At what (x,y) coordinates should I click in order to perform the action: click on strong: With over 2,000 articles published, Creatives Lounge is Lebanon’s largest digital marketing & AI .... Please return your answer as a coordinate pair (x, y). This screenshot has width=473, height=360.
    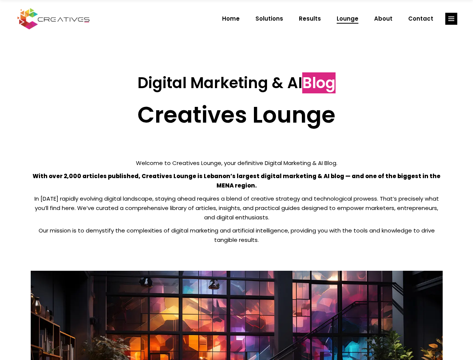
    Looking at the image, I should click on (236, 181).